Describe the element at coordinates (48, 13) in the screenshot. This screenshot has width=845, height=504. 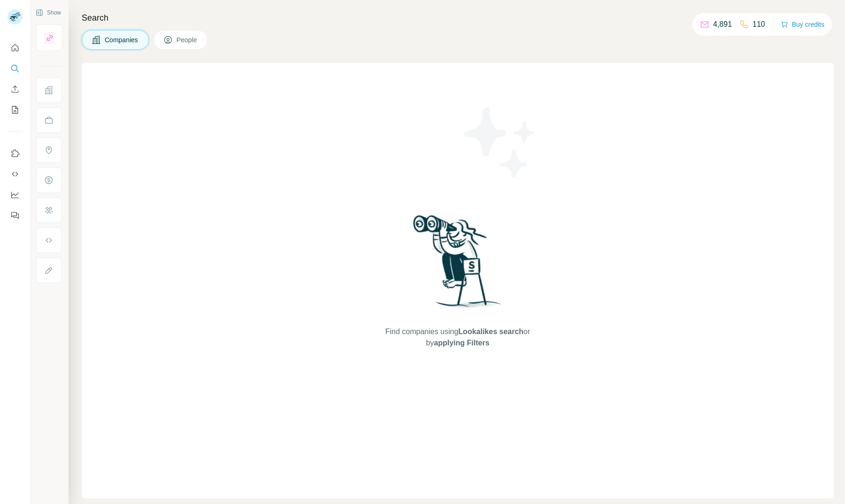
I see `button: Show` at that location.